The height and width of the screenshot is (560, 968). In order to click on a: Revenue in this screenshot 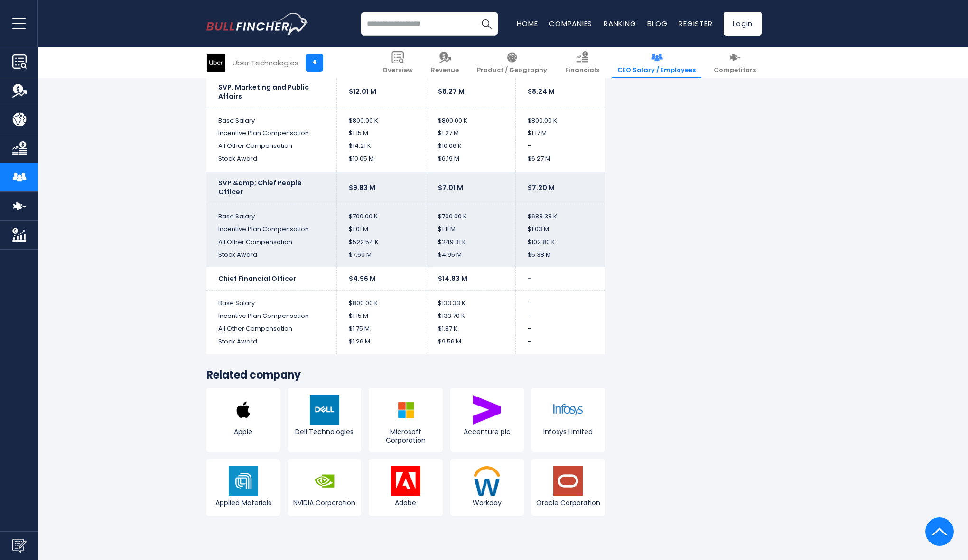, I will do `click(445, 63)`.